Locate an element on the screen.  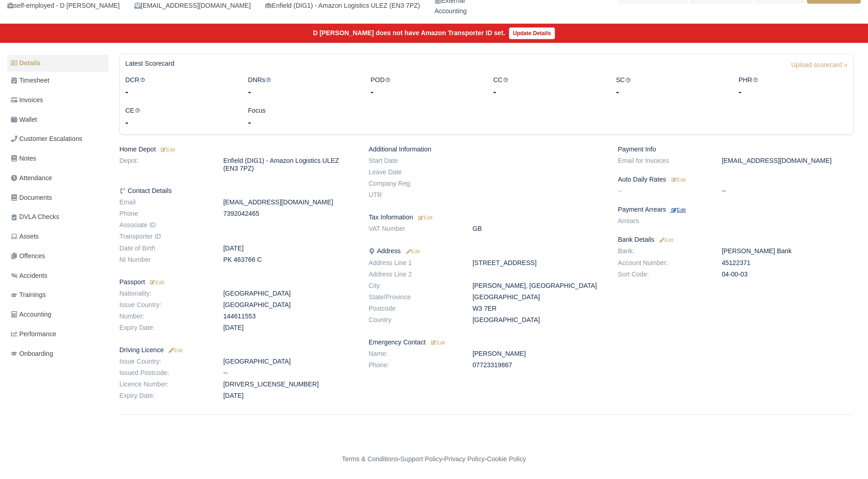
a: Documents is located at coordinates (58, 197).